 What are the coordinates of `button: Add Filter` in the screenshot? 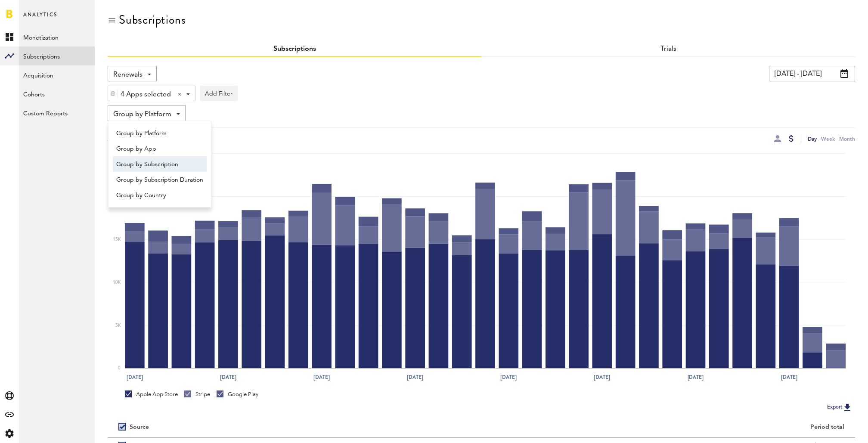 It's located at (218, 94).